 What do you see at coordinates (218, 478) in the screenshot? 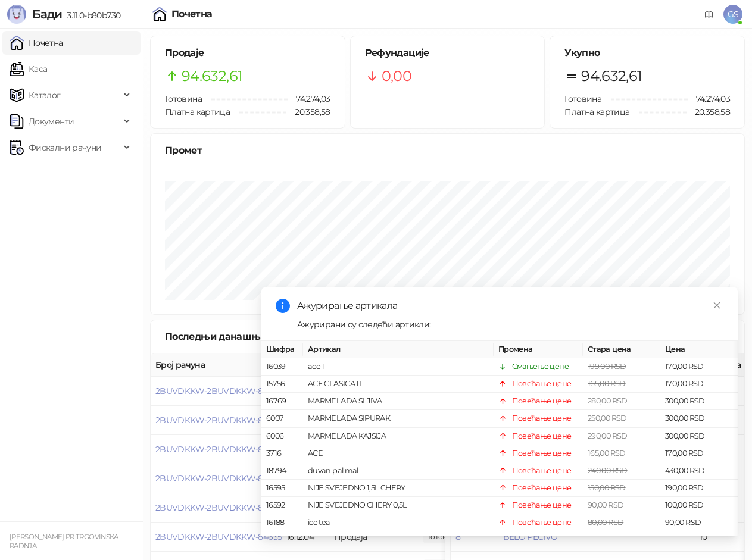
I see `button: 2BUVDKKW-2BUVDKKW-84637` at bounding box center [218, 478].